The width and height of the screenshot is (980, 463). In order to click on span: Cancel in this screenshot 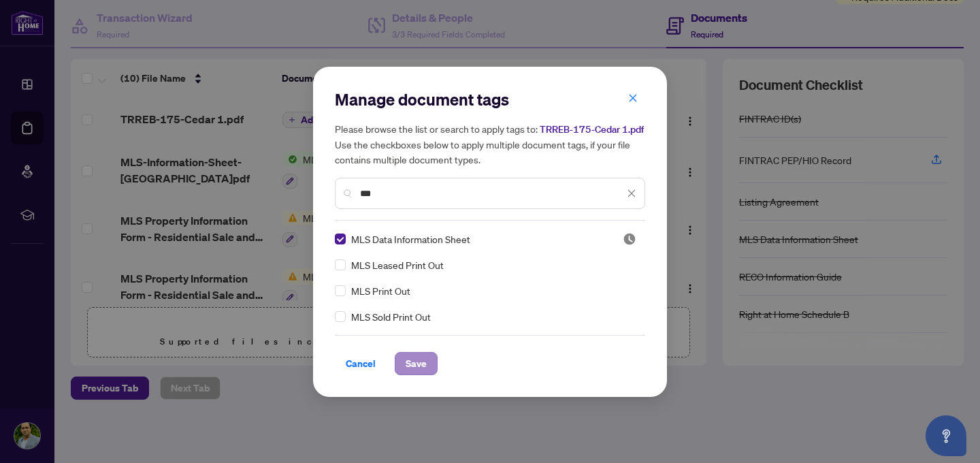, I will do `click(361, 364)`.